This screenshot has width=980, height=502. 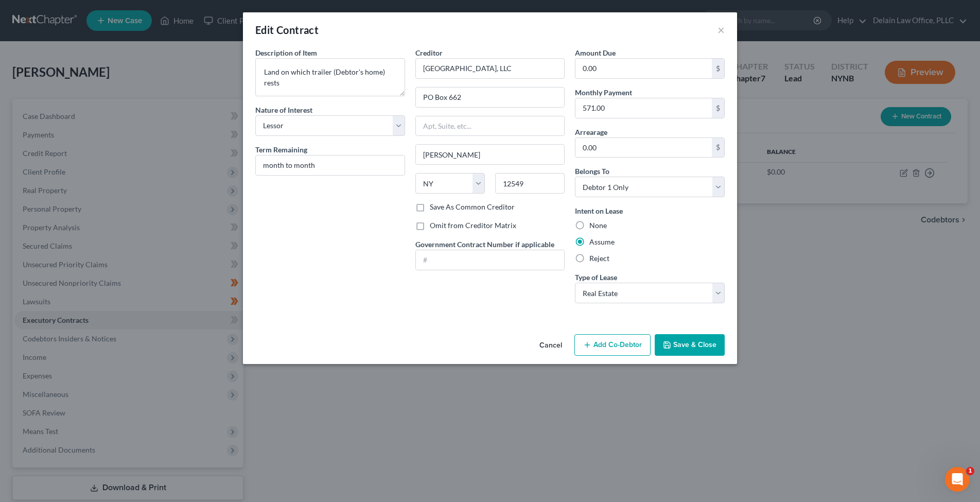 I want to click on label: Assume, so click(x=602, y=242).